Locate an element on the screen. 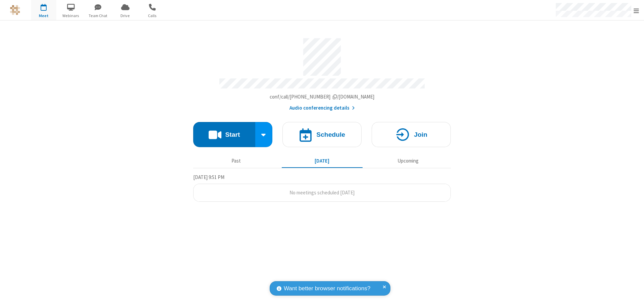  section: Today's Meetings is located at coordinates (322, 188).